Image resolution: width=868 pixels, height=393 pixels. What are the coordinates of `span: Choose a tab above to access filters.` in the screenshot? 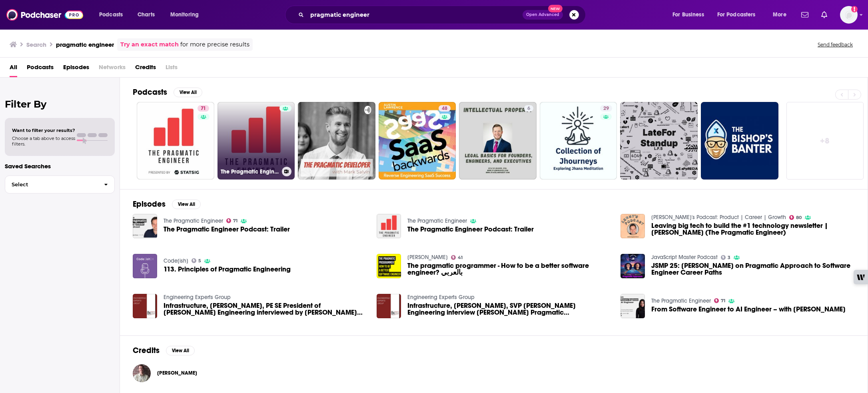 It's located at (43, 141).